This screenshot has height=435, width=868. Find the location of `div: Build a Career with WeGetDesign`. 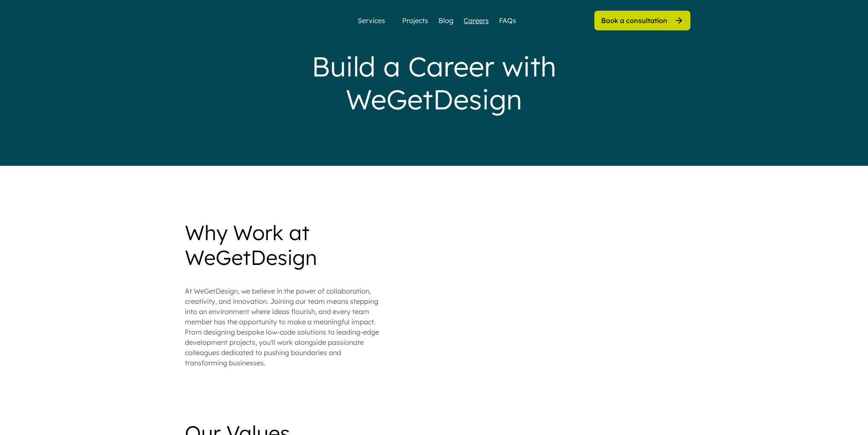

div: Build a Career with WeGetDesign is located at coordinates (434, 83).